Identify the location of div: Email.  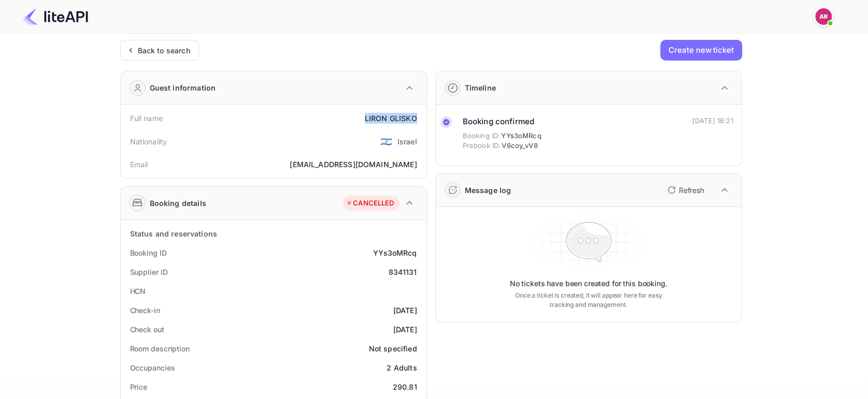
(139, 164).